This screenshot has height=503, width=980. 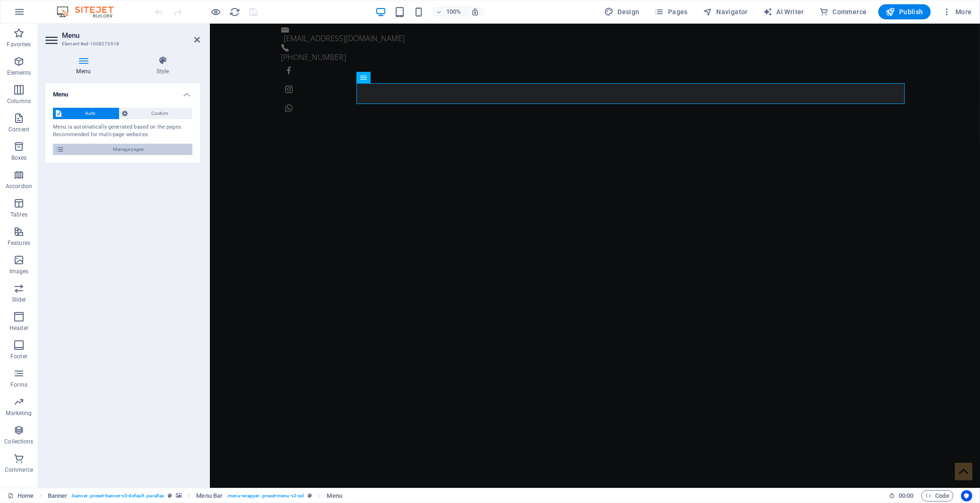 I want to click on button: Custom, so click(x=156, y=114).